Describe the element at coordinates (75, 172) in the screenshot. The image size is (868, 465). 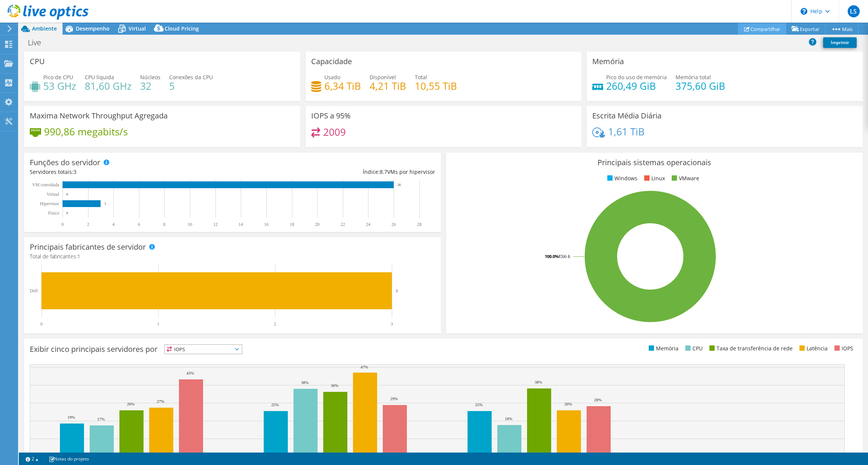
I see `span: 3` at that location.